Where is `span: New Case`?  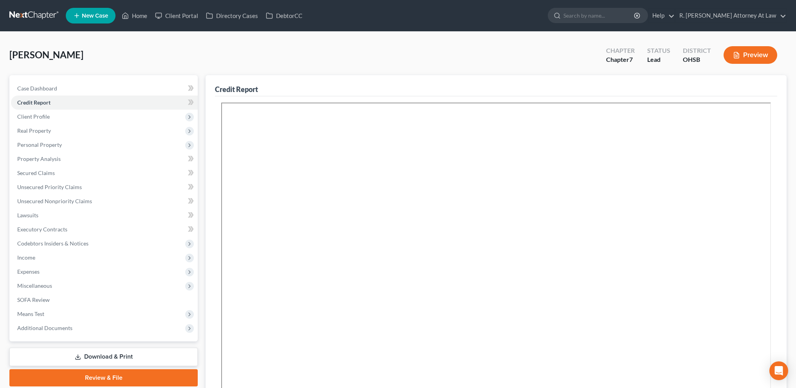
span: New Case is located at coordinates (95, 16).